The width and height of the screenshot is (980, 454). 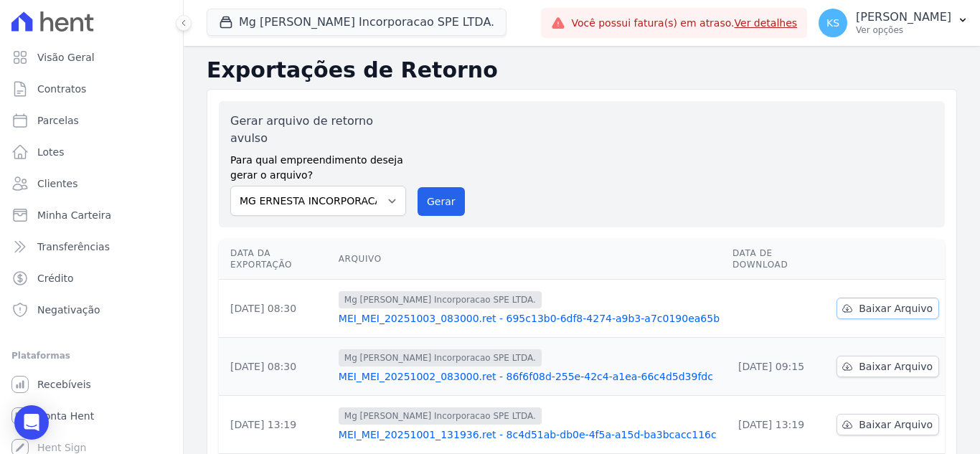 I want to click on a: Clientes, so click(x=91, y=184).